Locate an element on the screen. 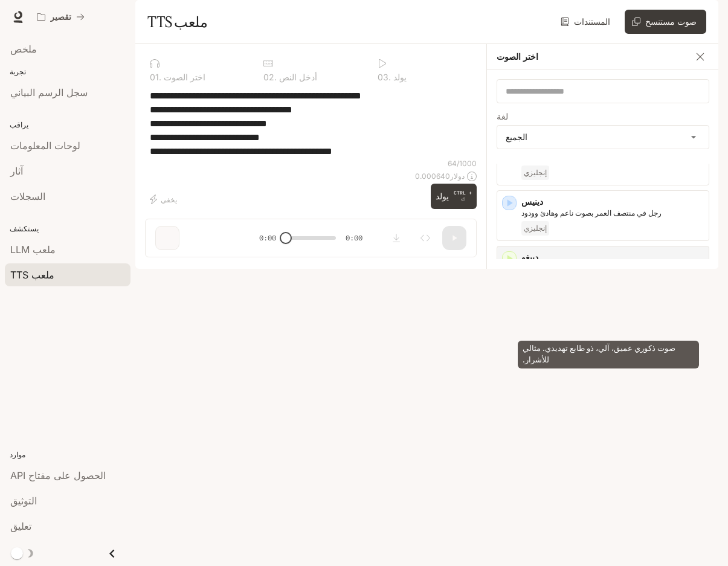 The width and height of the screenshot is (728, 566). font: رجل في منتصف العمر بصوت ناعم وهادئ وودود is located at coordinates (591, 213).